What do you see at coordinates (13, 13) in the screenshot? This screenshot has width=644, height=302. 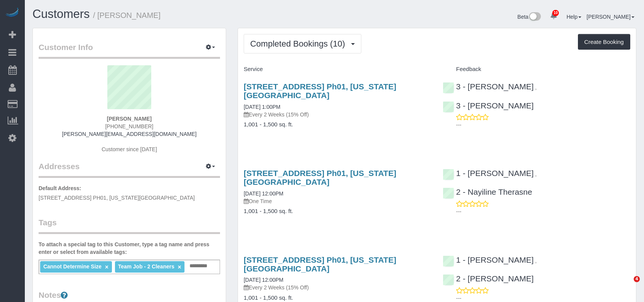 I see `a: Automaid Logo` at bounding box center [13, 13].